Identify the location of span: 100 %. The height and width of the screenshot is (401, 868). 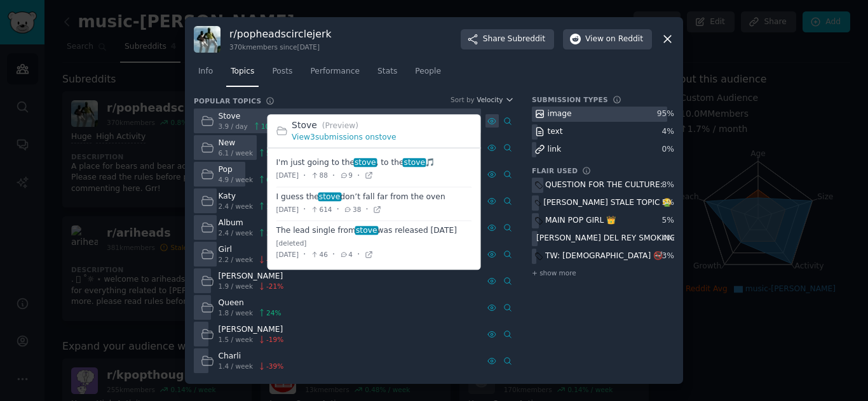
(270, 126).